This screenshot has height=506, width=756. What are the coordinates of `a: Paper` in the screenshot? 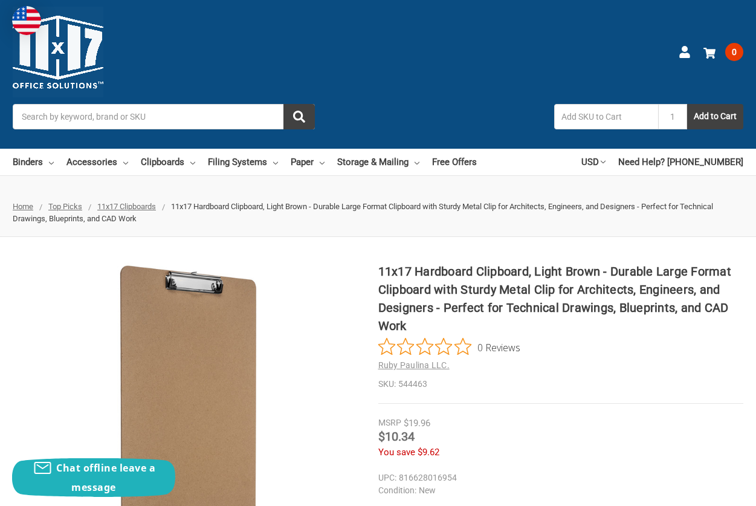 It's located at (308, 162).